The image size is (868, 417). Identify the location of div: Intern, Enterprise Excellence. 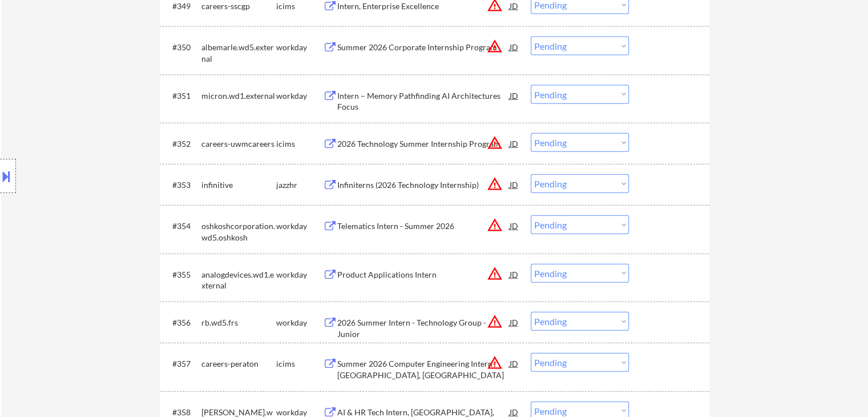
(423, 6).